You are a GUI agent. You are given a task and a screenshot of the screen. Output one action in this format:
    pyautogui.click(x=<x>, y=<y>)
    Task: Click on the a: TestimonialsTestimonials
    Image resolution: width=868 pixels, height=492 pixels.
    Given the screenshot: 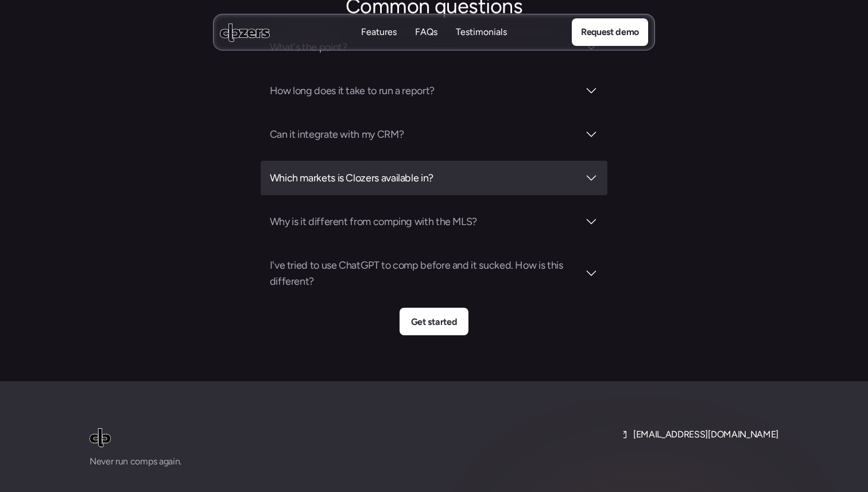 What is the action you would take?
    pyautogui.click(x=481, y=32)
    